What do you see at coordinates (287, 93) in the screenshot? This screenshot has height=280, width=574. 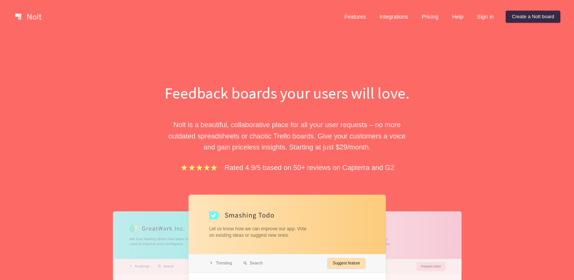 I see `h1: Feedback boards your users will love.` at bounding box center [287, 93].